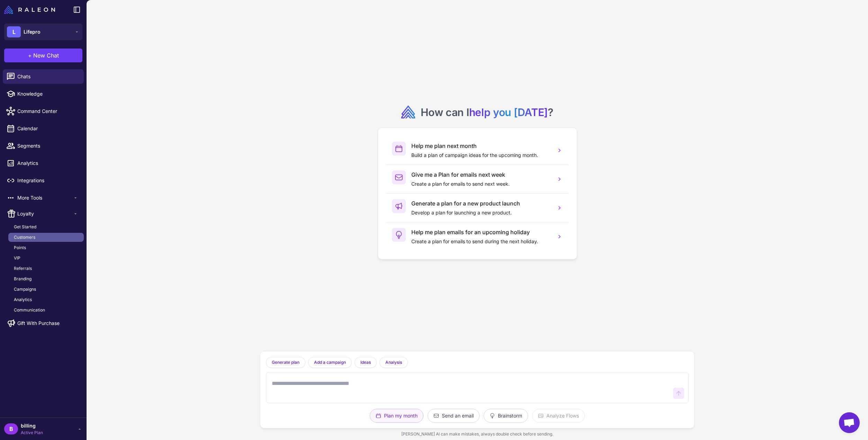 Image resolution: width=868 pixels, height=440 pixels. I want to click on span: Calendar, so click(48, 129).